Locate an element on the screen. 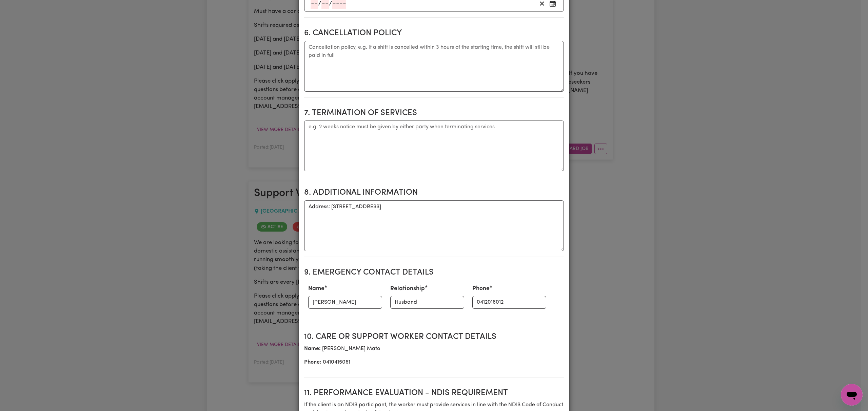 Image resolution: width=868 pixels, height=411 pixels. p: 0410415061 is located at coordinates (434, 362).